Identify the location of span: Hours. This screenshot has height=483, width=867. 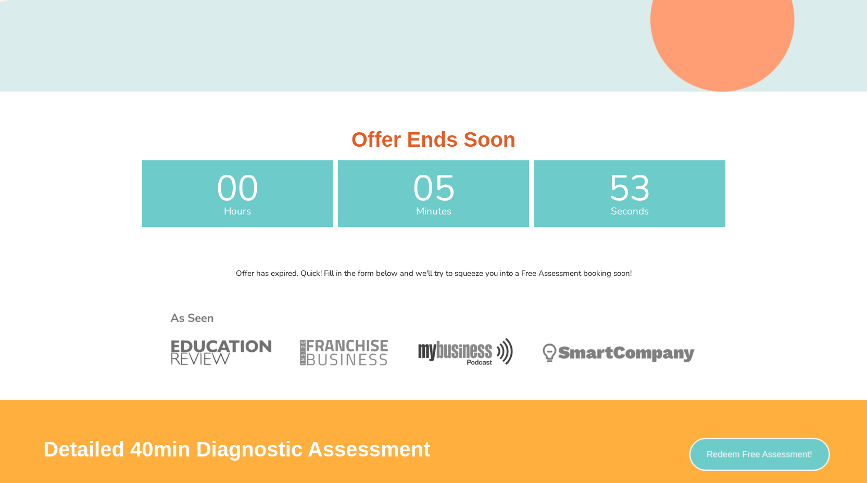
(237, 211).